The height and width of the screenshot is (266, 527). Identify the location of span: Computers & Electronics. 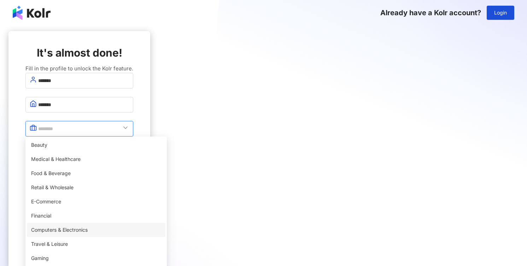
(96, 230).